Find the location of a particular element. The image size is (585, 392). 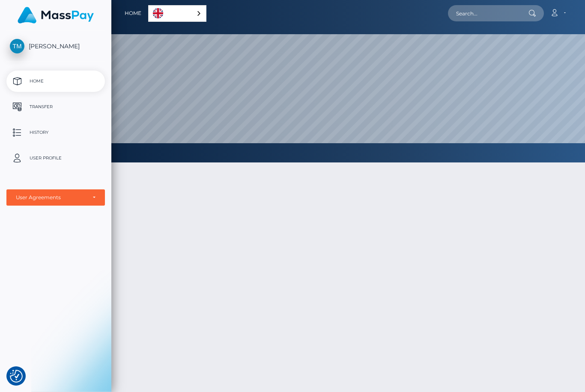

p: Transfer is located at coordinates (56, 107).